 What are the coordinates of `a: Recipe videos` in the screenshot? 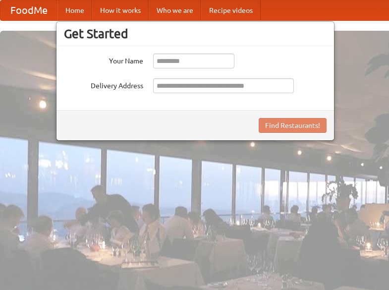 It's located at (231, 10).